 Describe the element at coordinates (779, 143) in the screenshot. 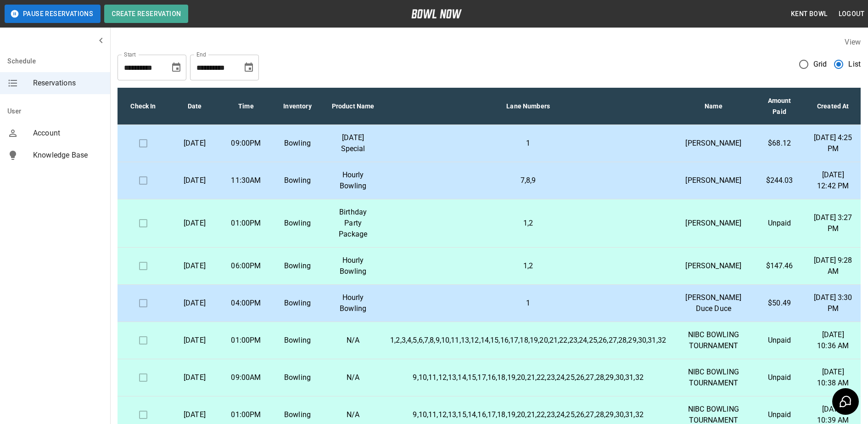

I see `p: $68.12` at that location.